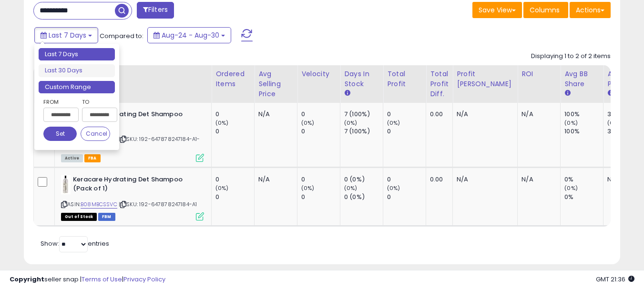 This screenshot has width=644, height=289. Describe the element at coordinates (66, 185) in the screenshot. I see `img: 214mt72W87L._SL40_.jpg` at that location.